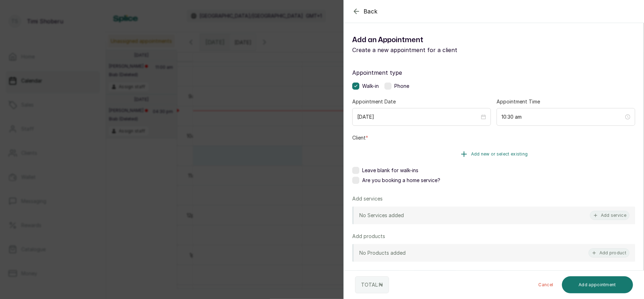 This screenshot has width=644, height=299. I want to click on button: Back, so click(365, 11).